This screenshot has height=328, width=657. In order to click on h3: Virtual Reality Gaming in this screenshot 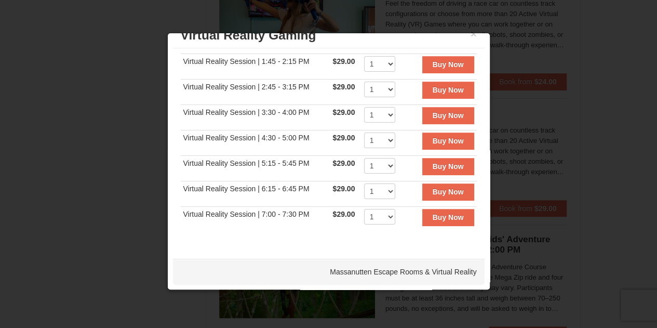, I will do `click(329, 35)`.